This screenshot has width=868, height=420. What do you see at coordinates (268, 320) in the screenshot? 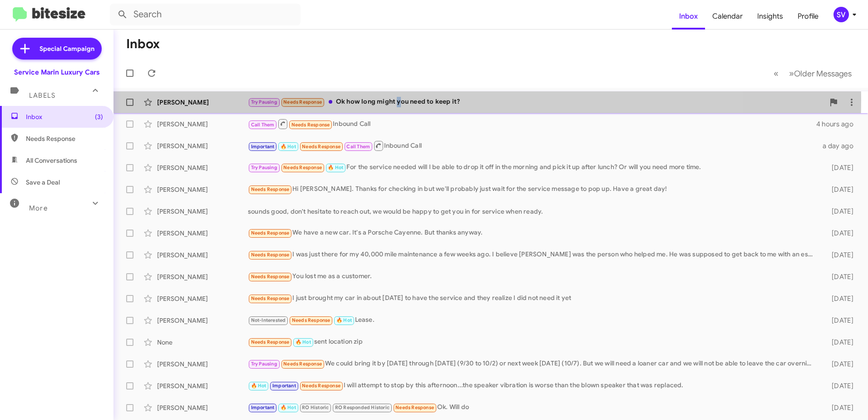
I see `span: Not-Interested` at bounding box center [268, 320].